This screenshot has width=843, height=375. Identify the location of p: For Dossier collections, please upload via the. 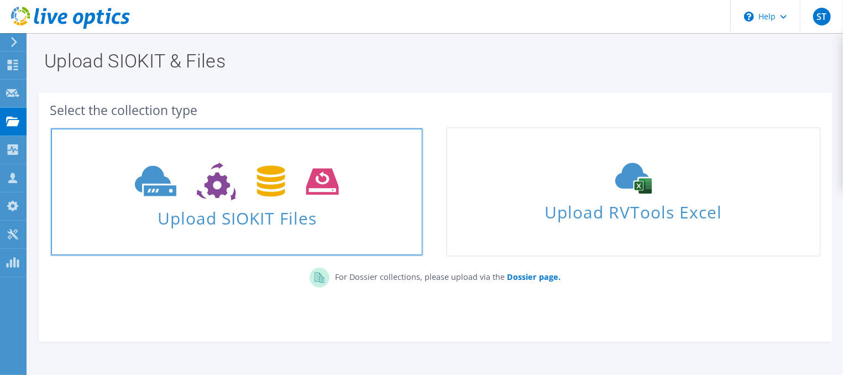
(445, 275).